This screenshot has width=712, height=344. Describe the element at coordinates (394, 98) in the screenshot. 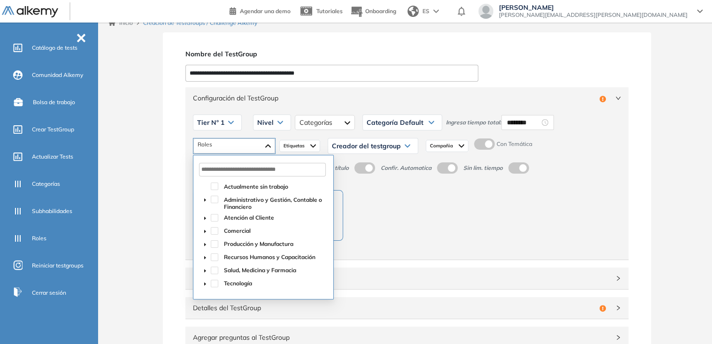

I see `span: Configuración del TestGroup` at that location.